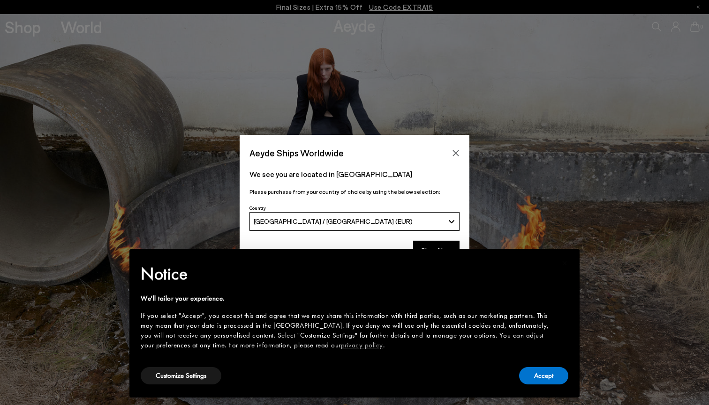 Image resolution: width=709 pixels, height=405 pixels. I want to click on button: Close this notice, so click(564, 263).